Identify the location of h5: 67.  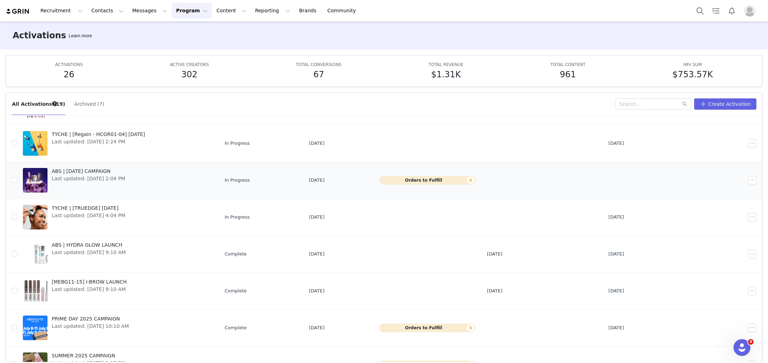
(319, 75).